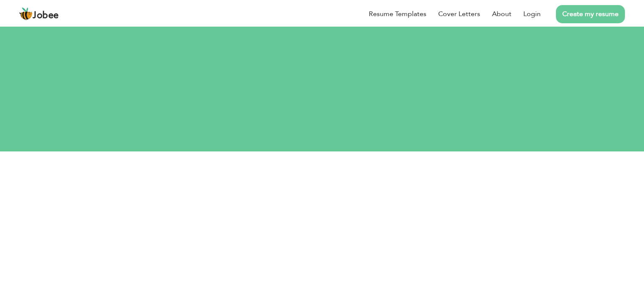 The width and height of the screenshot is (644, 294). I want to click on a: Login, so click(532, 14).